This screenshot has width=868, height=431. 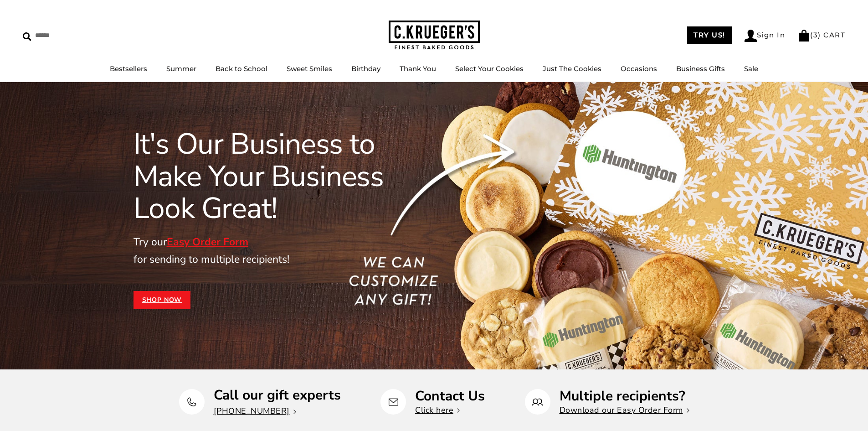 What do you see at coordinates (750, 36) in the screenshot?
I see `img: Account` at bounding box center [750, 36].